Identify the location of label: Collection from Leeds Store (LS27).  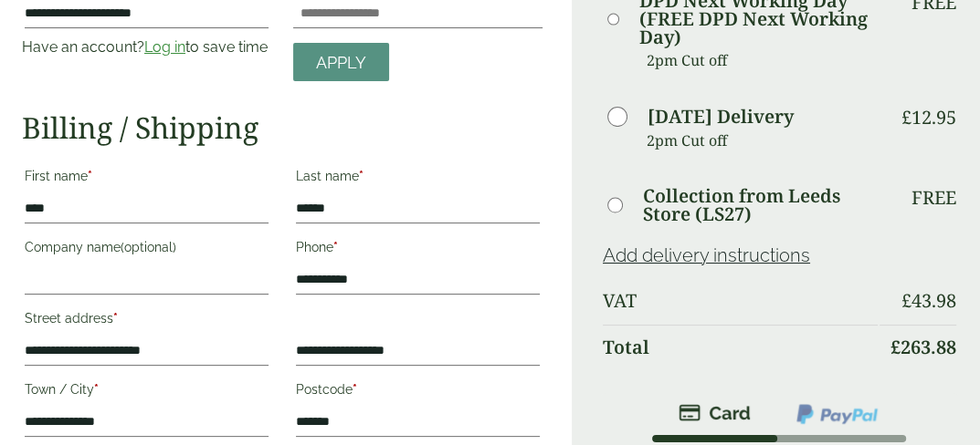
(760, 205).